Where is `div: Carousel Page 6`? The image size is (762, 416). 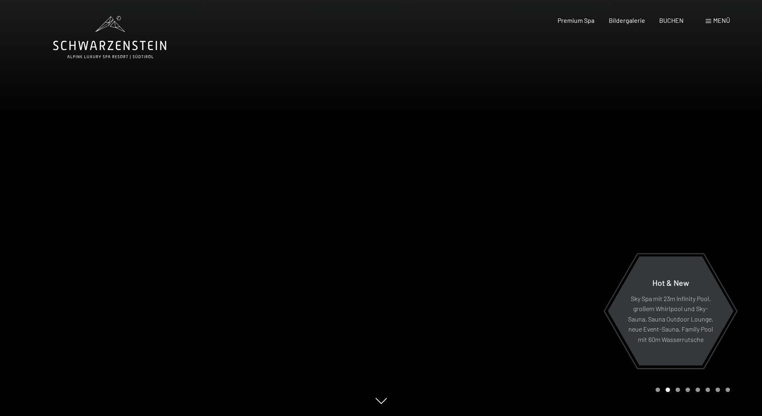
div: Carousel Page 6 is located at coordinates (708, 389).